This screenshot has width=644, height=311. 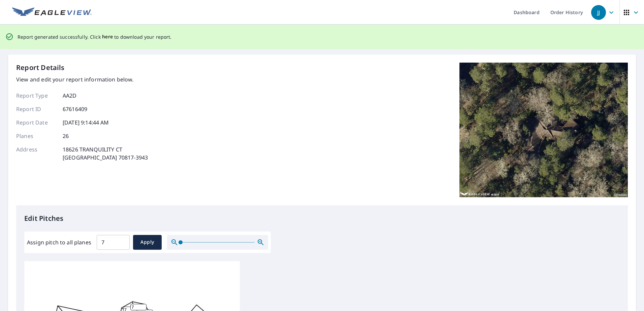 I want to click on span: Apply, so click(x=147, y=242).